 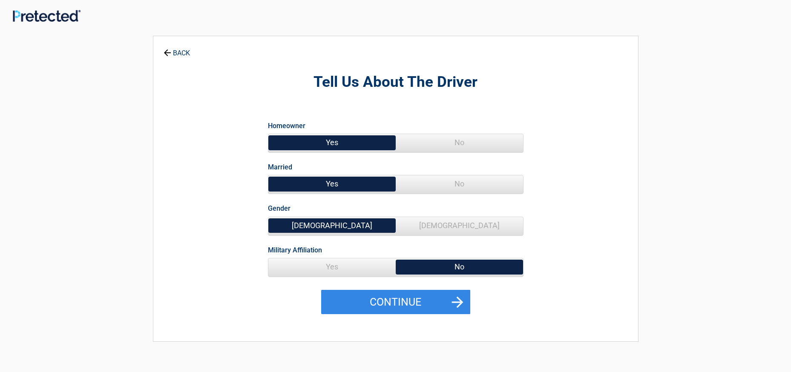 What do you see at coordinates (287, 126) in the screenshot?
I see `label: Homeowner` at bounding box center [287, 126].